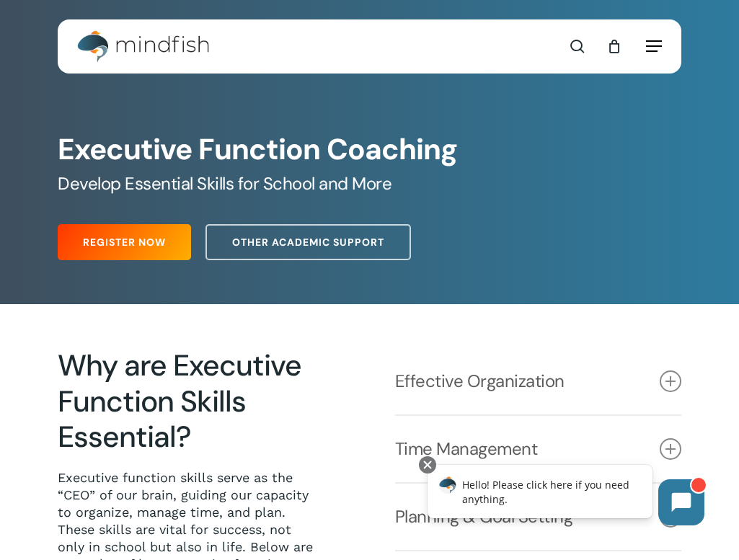 The width and height of the screenshot is (739, 560). I want to click on h5: Develop Essential Skills for School and More, so click(370, 183).